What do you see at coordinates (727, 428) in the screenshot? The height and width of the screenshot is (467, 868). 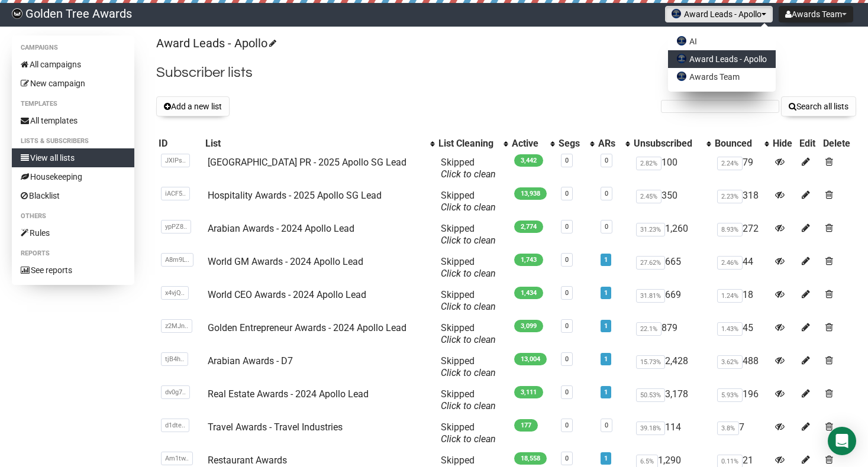 I see `span: 3.8%` at bounding box center [727, 428].